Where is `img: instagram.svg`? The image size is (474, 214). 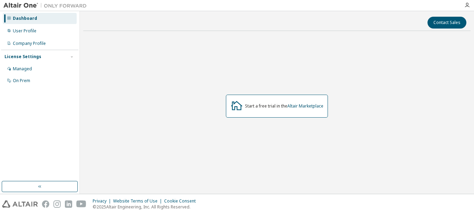
img: instagram.svg is located at coordinates (57, 204).